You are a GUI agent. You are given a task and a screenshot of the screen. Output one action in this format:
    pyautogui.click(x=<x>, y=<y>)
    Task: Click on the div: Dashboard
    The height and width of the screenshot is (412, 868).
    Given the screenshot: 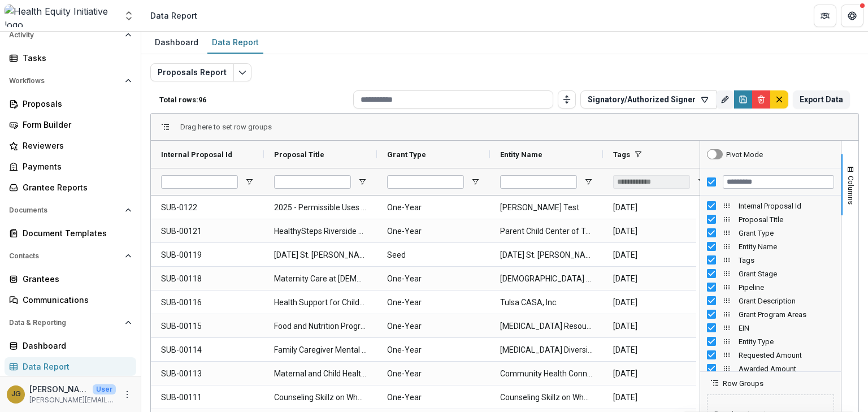 What is the action you would take?
    pyautogui.click(x=75, y=345)
    